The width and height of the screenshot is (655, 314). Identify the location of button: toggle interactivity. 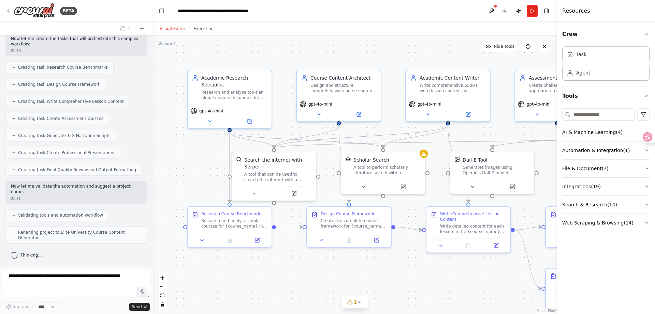
(162, 304).